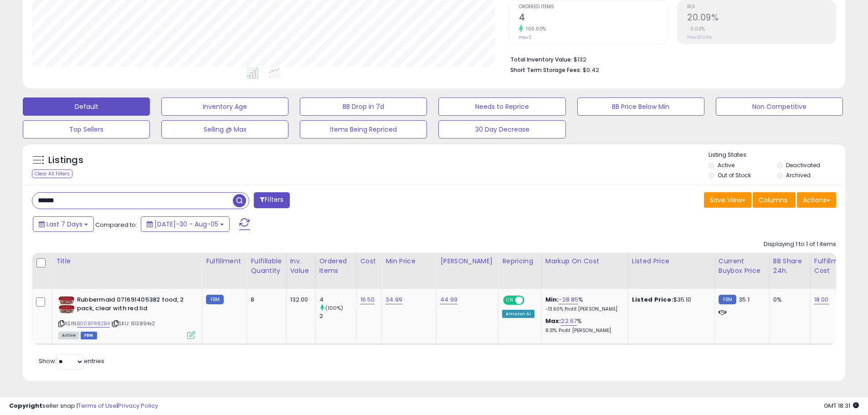 The height and width of the screenshot is (415, 868). Describe the element at coordinates (520, 262) in the screenshot. I see `div: Repricing` at that location.